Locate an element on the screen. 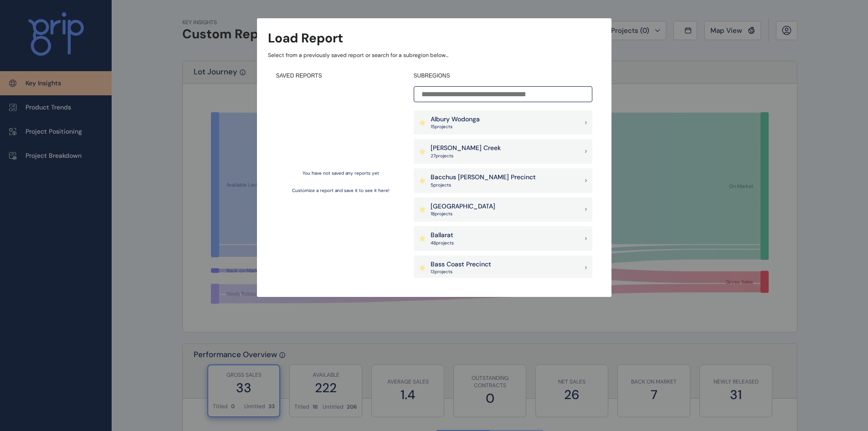  p: 48 project s is located at coordinates (442, 243).